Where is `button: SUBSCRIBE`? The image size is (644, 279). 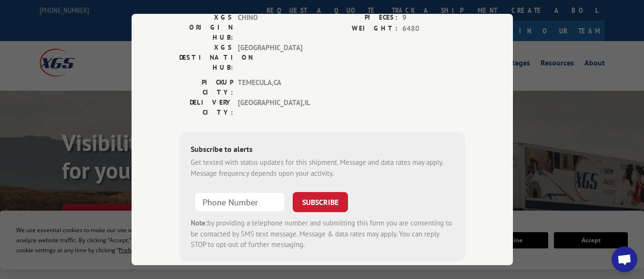
button: SUBSCRIBE is located at coordinates (321, 202).